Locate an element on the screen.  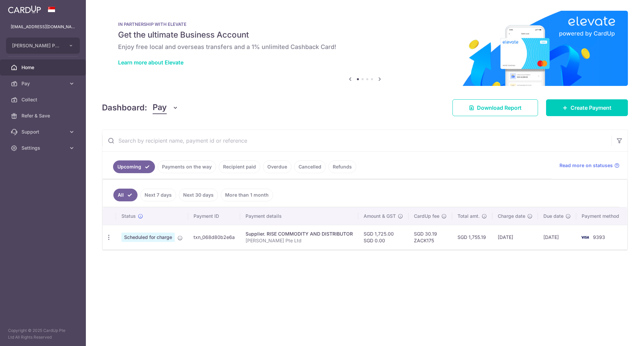
a: Read more on statuses is located at coordinates (589, 165).